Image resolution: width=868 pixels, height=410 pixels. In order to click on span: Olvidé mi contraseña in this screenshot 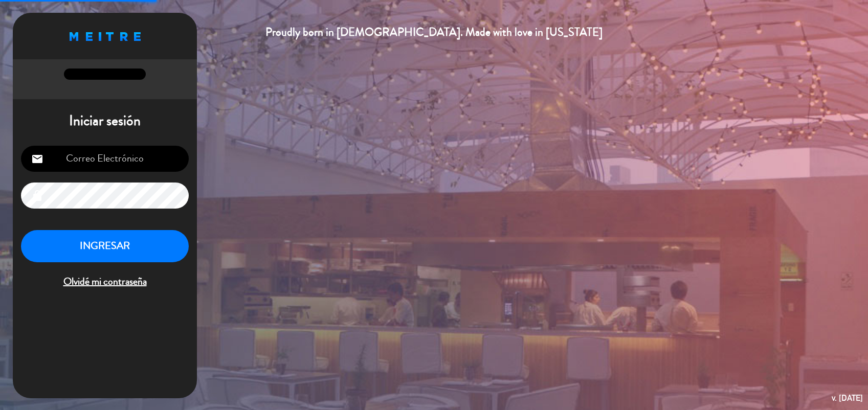, I will do `click(105, 282)`.